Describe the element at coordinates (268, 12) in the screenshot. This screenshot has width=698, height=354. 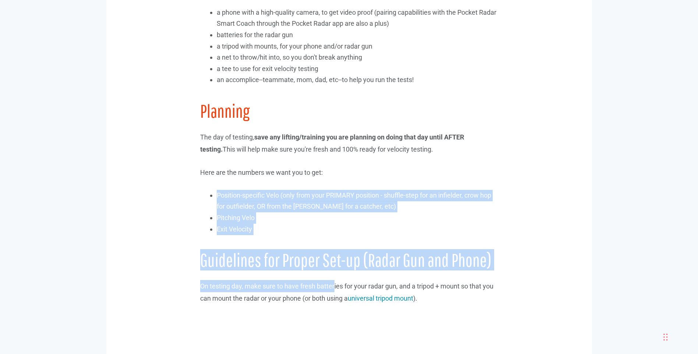
I see `strong: a phone with a high-quality camera` at that location.